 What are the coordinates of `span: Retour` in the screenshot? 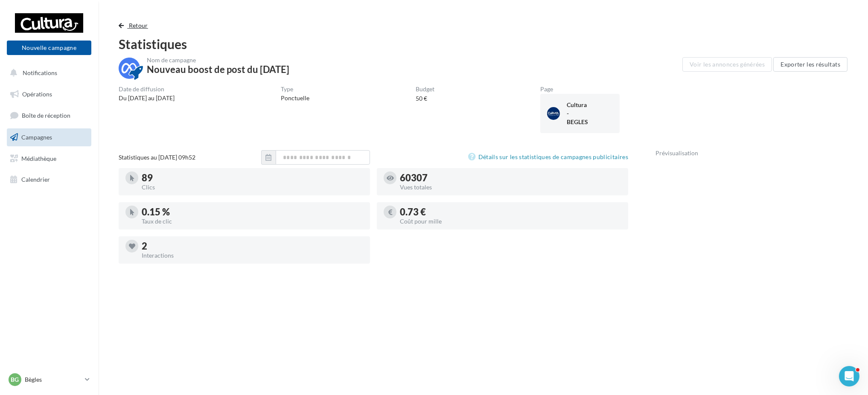 It's located at (138, 25).